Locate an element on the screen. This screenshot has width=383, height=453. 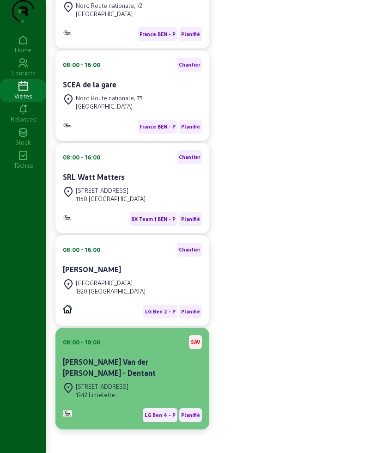
cam-card-title: SCEA de la gare is located at coordinates (90, 84).